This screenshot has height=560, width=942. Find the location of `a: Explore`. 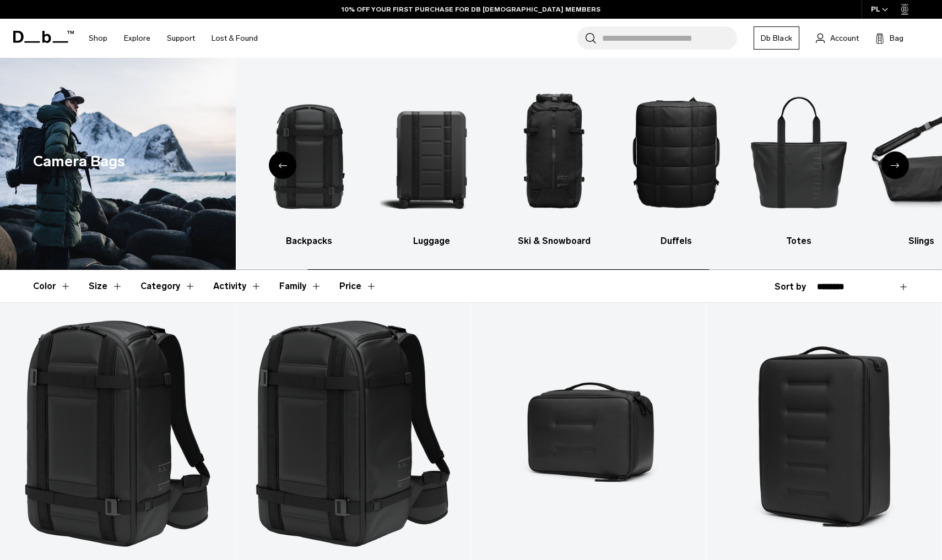

a: Explore is located at coordinates (137, 38).